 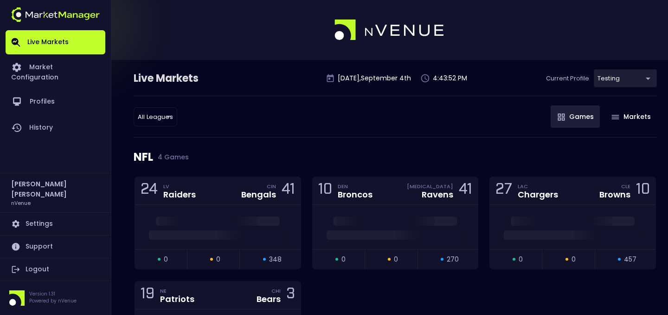 What do you see at coordinates (55, 297) in the screenshot?
I see `div: Version 1.31Powered by nVenue` at bounding box center [55, 297].